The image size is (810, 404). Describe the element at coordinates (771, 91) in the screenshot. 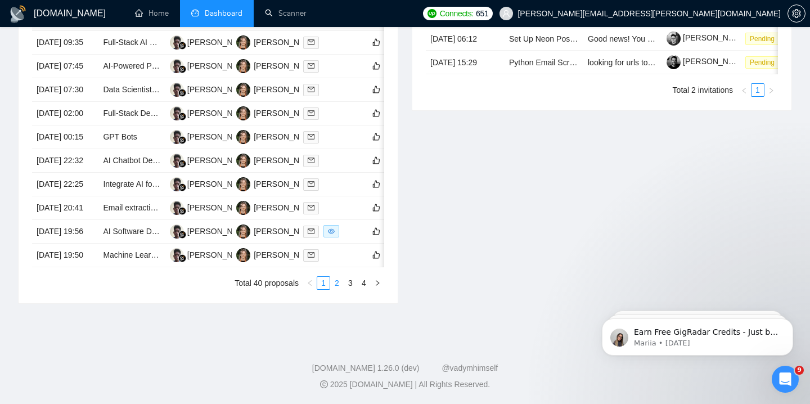

I see `span: right` at that location.